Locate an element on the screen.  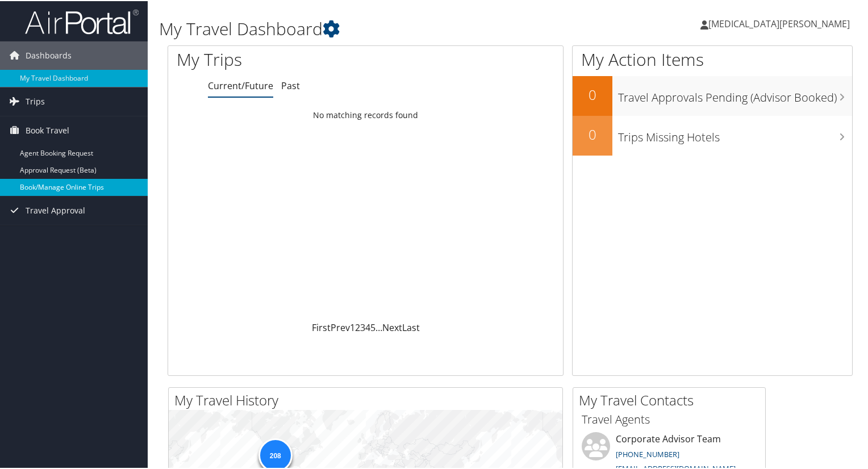
a: Past is located at coordinates (290, 84).